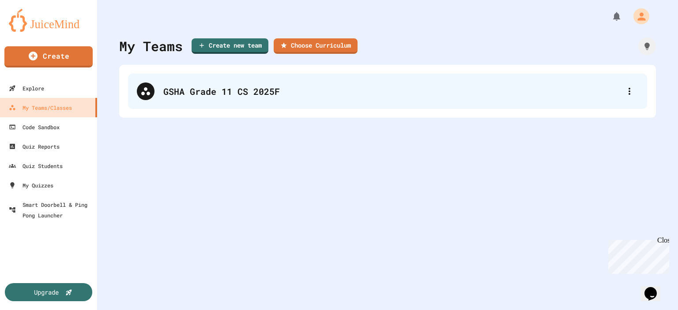 This screenshot has height=310, width=678. I want to click on a: Create, so click(49, 57).